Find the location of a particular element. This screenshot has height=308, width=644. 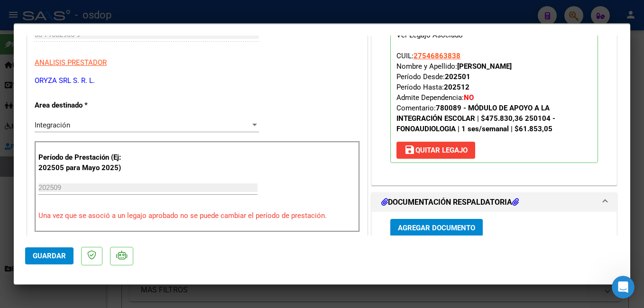

button: Agregar Documento is located at coordinates (436, 227).